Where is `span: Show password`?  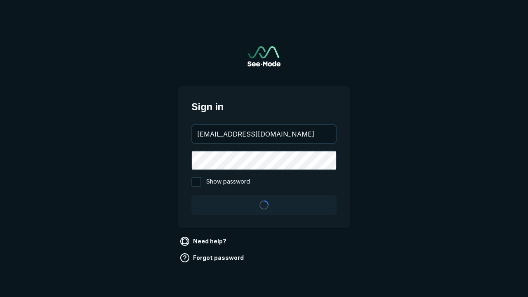
span: Show password is located at coordinates (228, 182).